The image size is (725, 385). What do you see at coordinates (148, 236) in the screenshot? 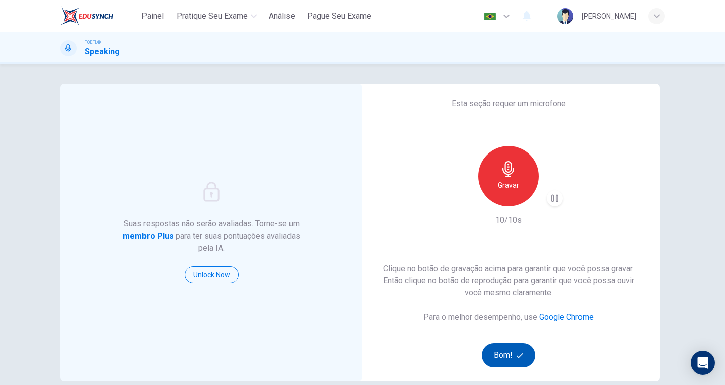
I see `strong: membro Plus` at bounding box center [148, 236].